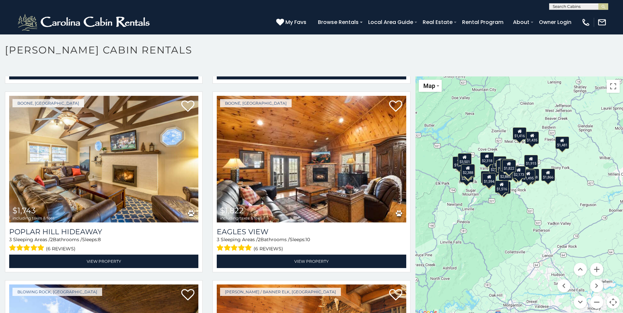  I want to click on span: 10, so click(308, 240).